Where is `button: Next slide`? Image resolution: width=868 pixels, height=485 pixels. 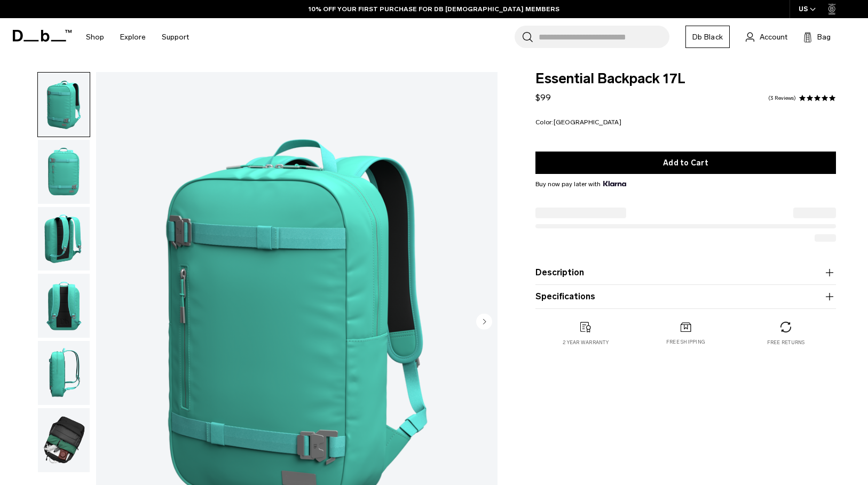
button: Next slide is located at coordinates (484, 323).